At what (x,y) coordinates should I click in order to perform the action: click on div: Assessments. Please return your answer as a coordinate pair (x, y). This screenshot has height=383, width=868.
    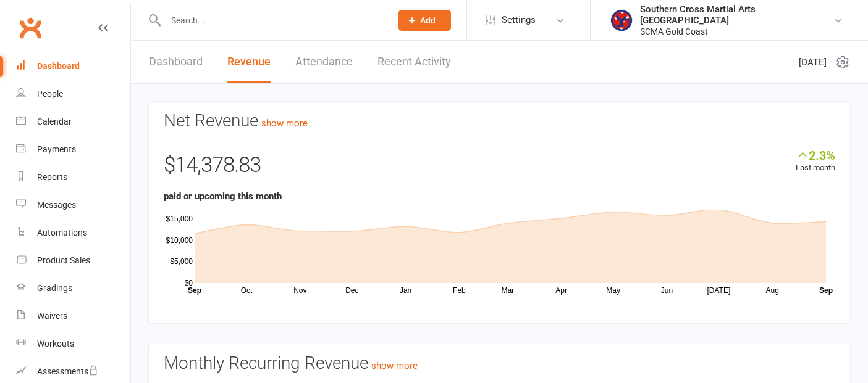
    Looking at the image, I should click on (67, 372).